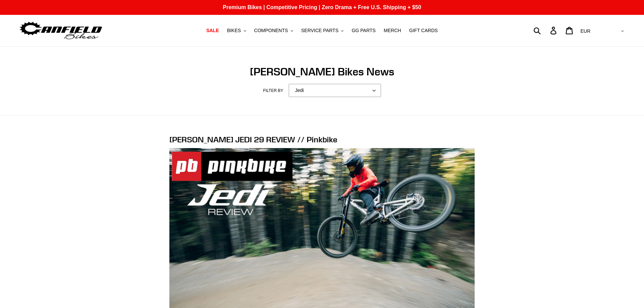 This screenshot has width=644, height=308. What do you see at coordinates (213, 31) in the screenshot?
I see `a: SALE` at bounding box center [213, 31].